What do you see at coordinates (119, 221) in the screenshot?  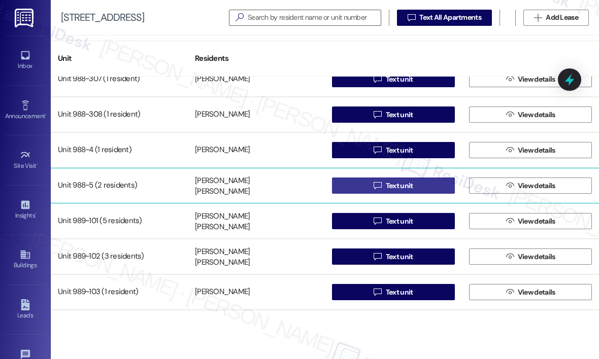 I see `div: Unit 989~101 (5 residents)` at bounding box center [119, 221].